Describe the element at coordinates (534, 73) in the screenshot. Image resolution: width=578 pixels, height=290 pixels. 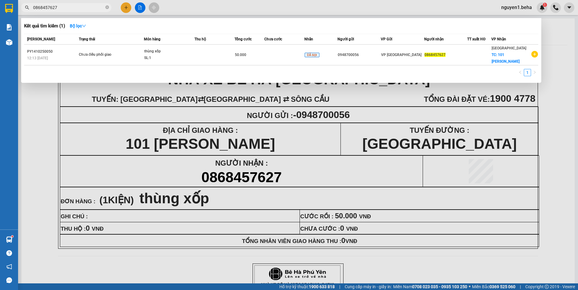
I see `button: right` at that location.